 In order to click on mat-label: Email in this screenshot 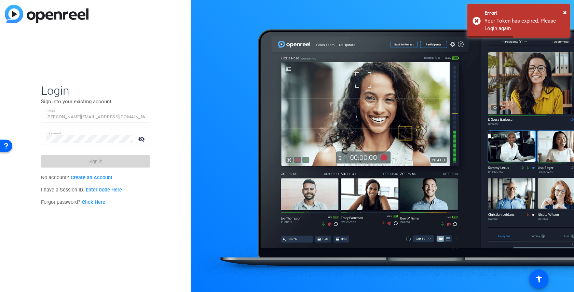, I will do `click(51, 111)`.